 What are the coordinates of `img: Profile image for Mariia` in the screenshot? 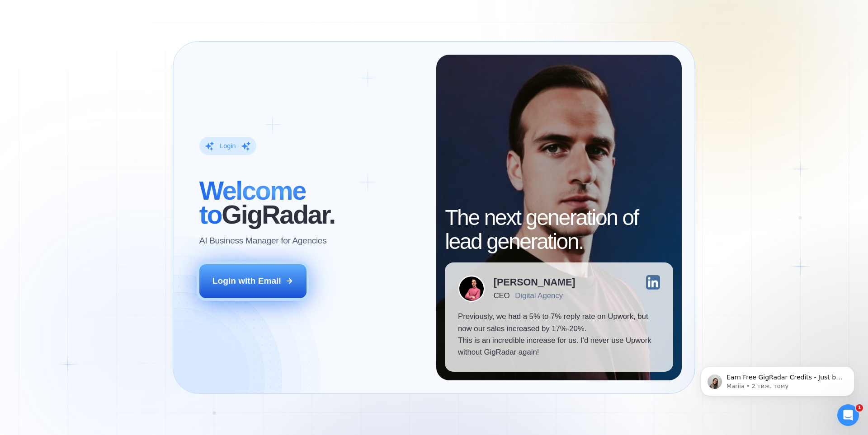 It's located at (28, 35).